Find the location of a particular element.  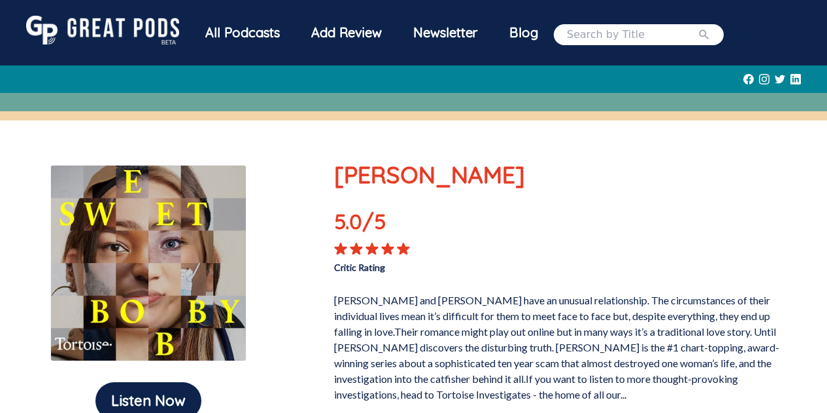

a: GreatPods is located at coordinates (103, 30).